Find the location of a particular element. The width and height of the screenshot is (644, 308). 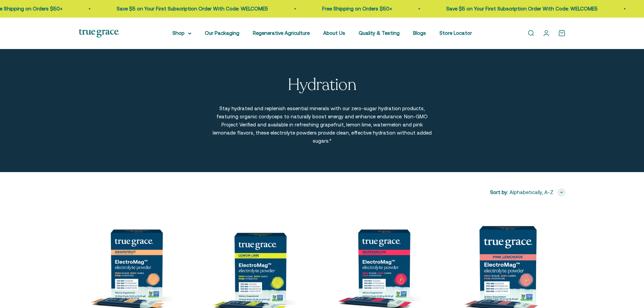

a: Quality & Testing is located at coordinates (379, 33).